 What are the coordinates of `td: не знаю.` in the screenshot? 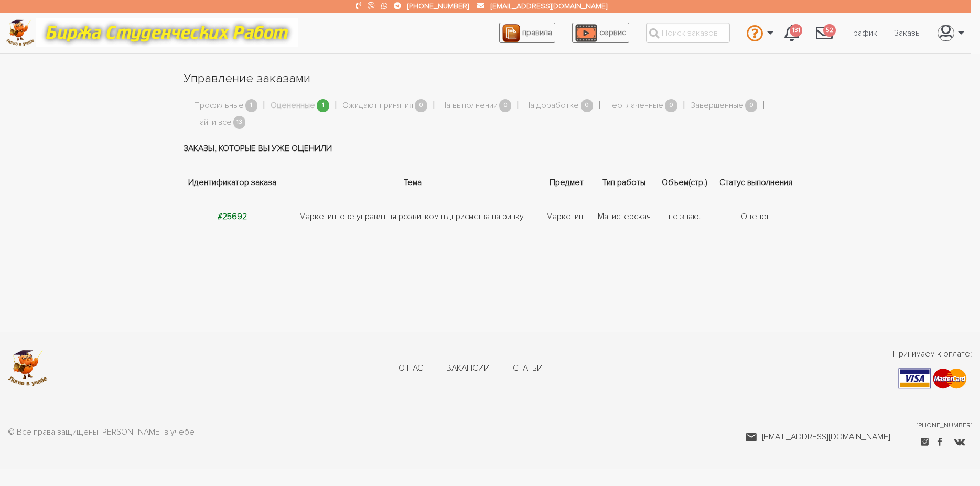 It's located at (684, 216).